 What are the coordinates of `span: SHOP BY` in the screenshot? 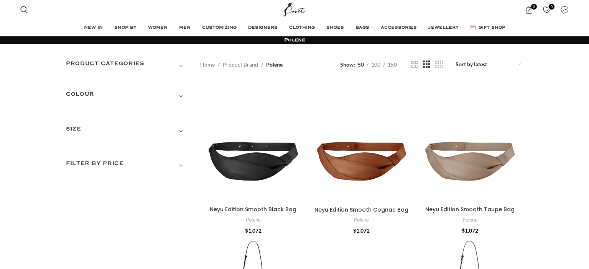 It's located at (125, 28).